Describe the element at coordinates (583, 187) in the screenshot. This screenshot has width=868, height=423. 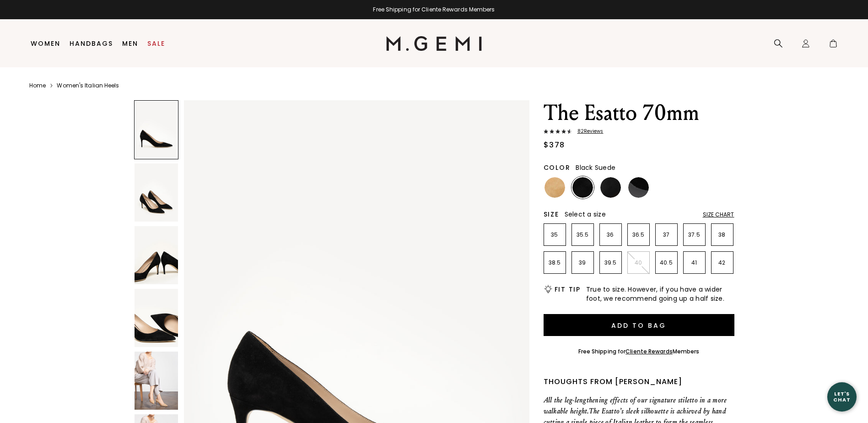
I see `img: Black Suede` at that location.